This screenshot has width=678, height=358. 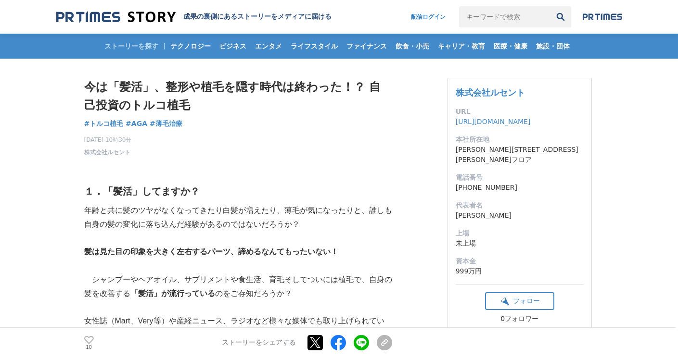 I want to click on dt: URL, so click(x=520, y=112).